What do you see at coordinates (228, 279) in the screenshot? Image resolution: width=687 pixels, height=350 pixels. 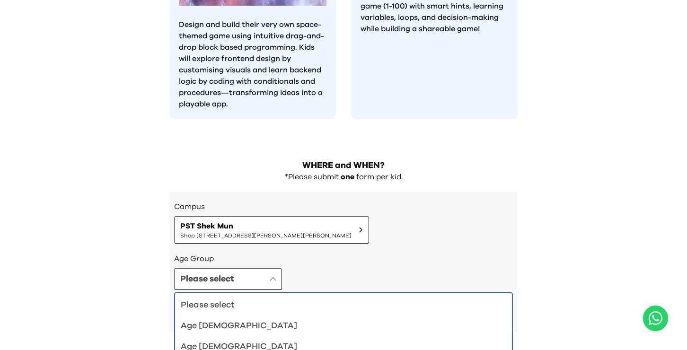 I see `button: Please select` at bounding box center [228, 279].